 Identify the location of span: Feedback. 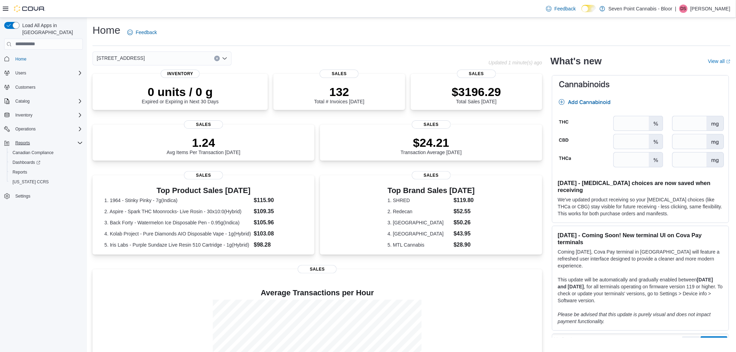
(565, 9).